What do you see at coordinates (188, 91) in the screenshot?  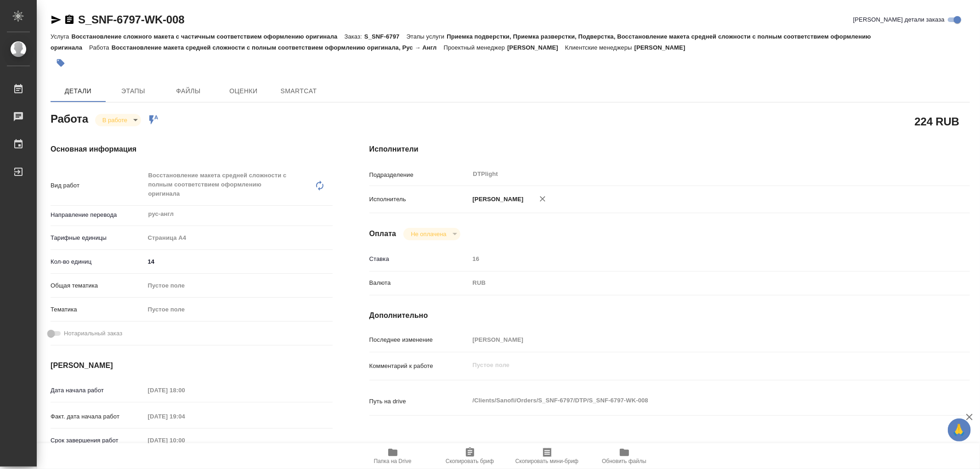 I see `span: Файлы` at bounding box center [188, 91].